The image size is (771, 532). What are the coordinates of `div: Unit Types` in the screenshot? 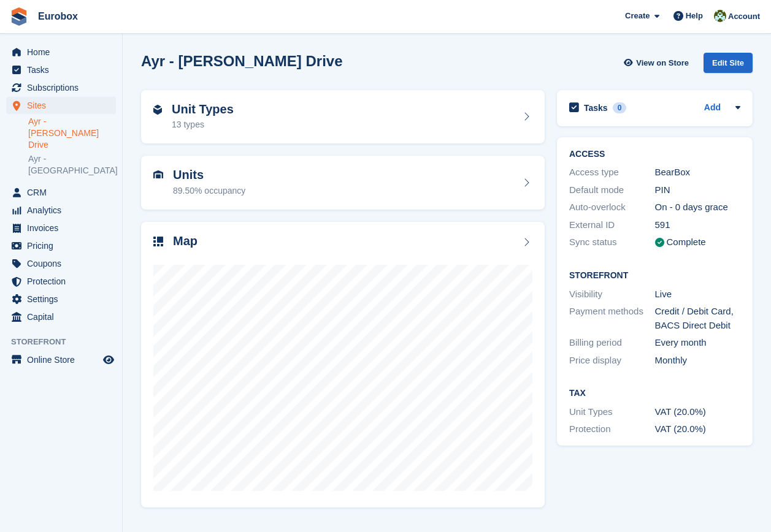 It's located at (612, 412).